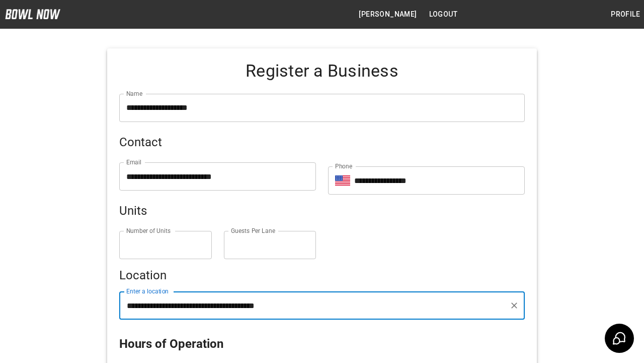 This screenshot has height=363, width=644. Describe the element at coordinates (321, 344) in the screenshot. I see `h5: Hours of Operation` at that location.